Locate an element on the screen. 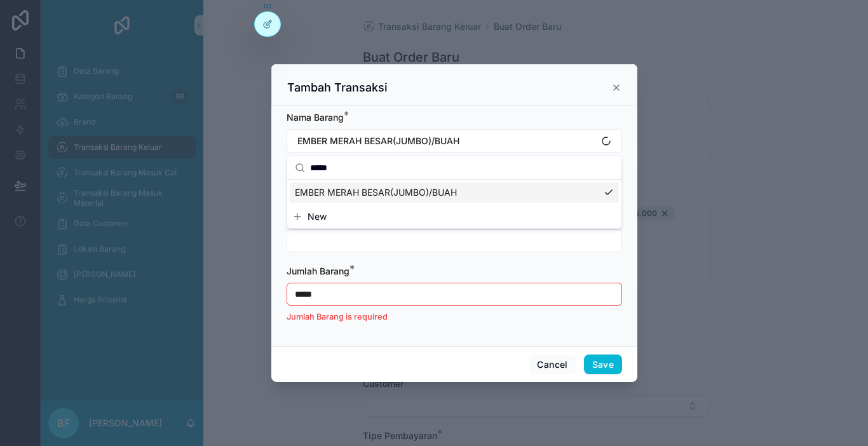 This screenshot has height=446, width=868. span: New is located at coordinates (317, 217).